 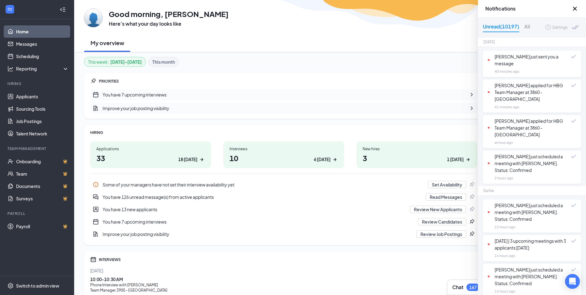 What do you see at coordinates (288, 81) in the screenshot?
I see `div: PRIORITIES` at bounding box center [288, 81].